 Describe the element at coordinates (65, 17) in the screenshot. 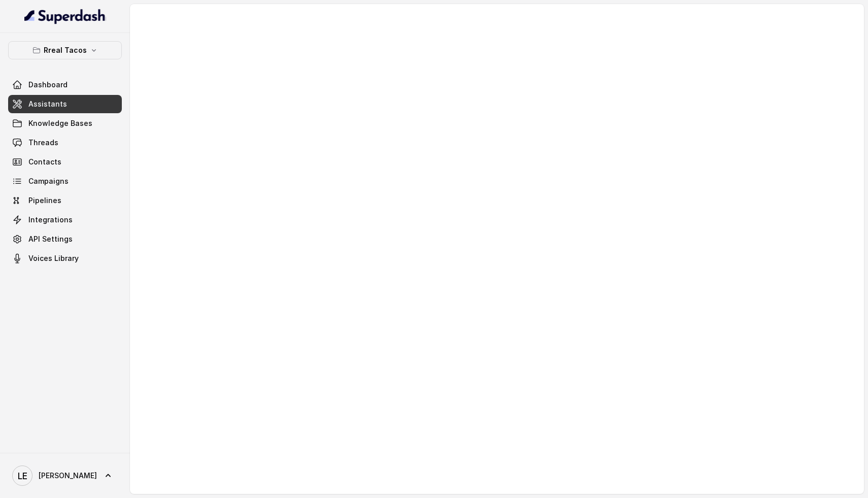

I see `img: light.svg` at that location.